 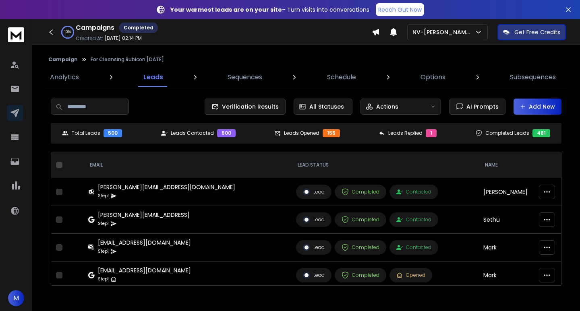 What do you see at coordinates (68, 32) in the screenshot?
I see `p: 100 %` at bounding box center [68, 32].